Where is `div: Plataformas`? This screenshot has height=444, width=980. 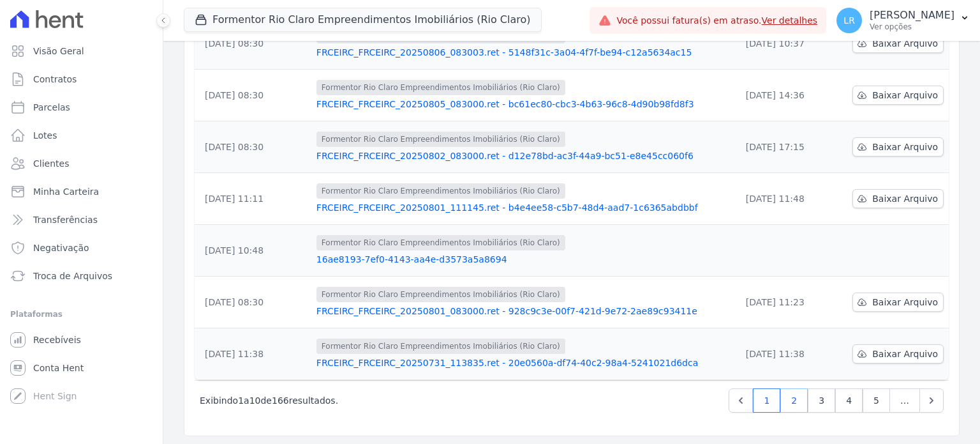
div: Plataformas is located at coordinates (81, 314).